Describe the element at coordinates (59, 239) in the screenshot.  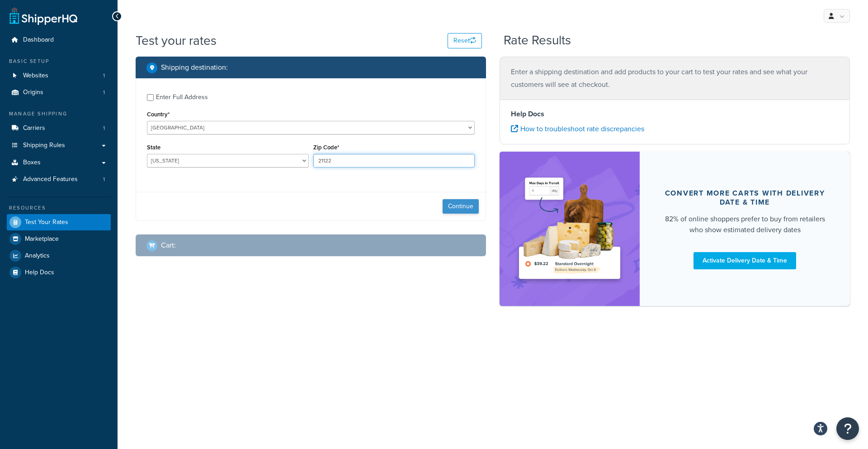
I see `li: Marketplace` at that location.